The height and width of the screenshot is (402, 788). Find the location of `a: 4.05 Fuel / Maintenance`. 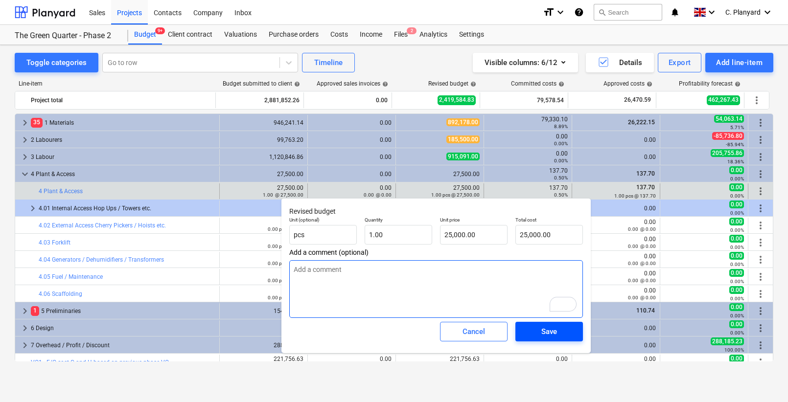

a: 4.05 Fuel / Maintenance is located at coordinates (70, 277).